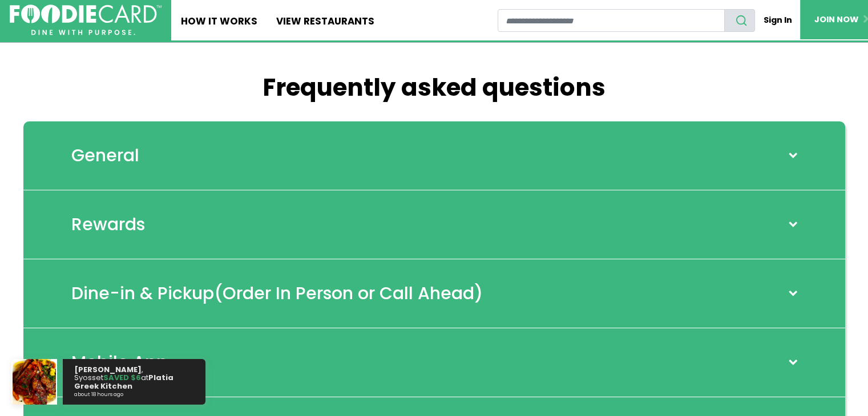 The height and width of the screenshot is (416, 868). Describe the element at coordinates (108, 225) in the screenshot. I see `h2: Rewards` at that location.